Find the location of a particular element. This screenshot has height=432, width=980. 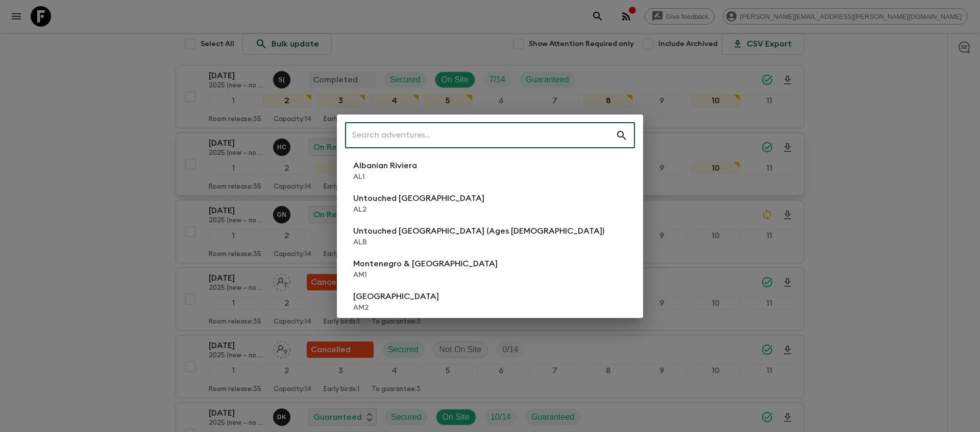

p: AM1 is located at coordinates (425, 275).